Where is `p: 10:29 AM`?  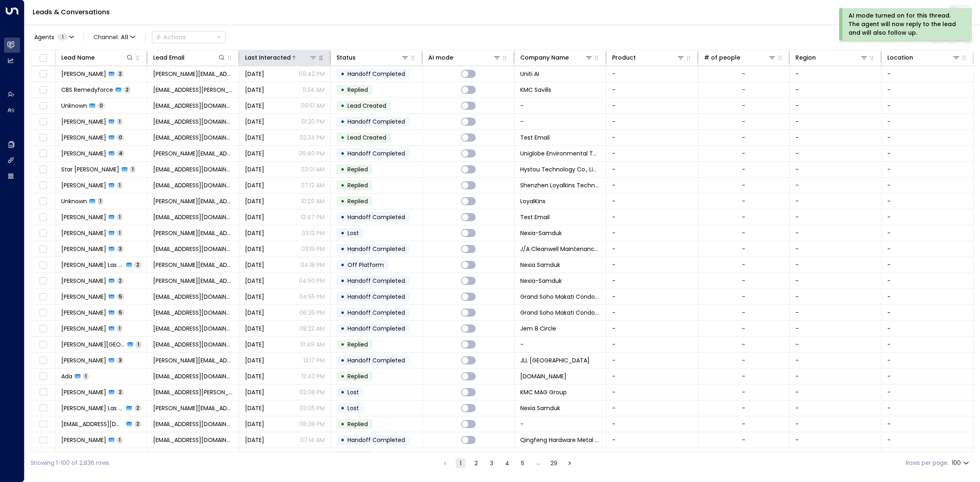 p: 10:29 AM is located at coordinates (313, 201).